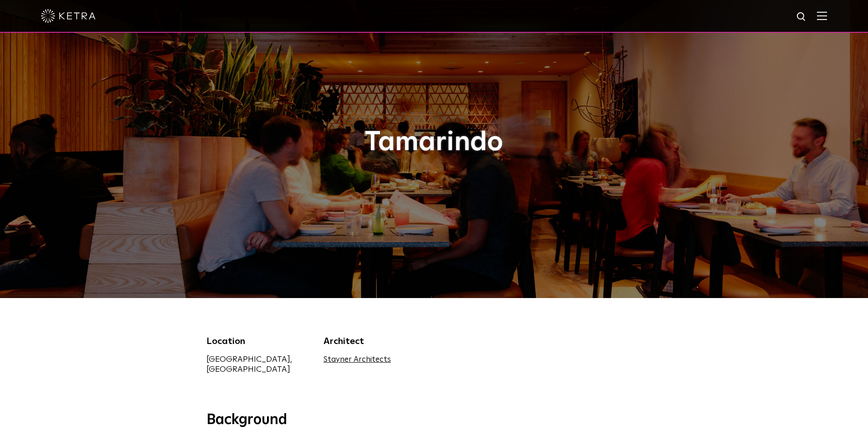  Describe the element at coordinates (434, 142) in the screenshot. I see `h1: Tamarindo` at that location.